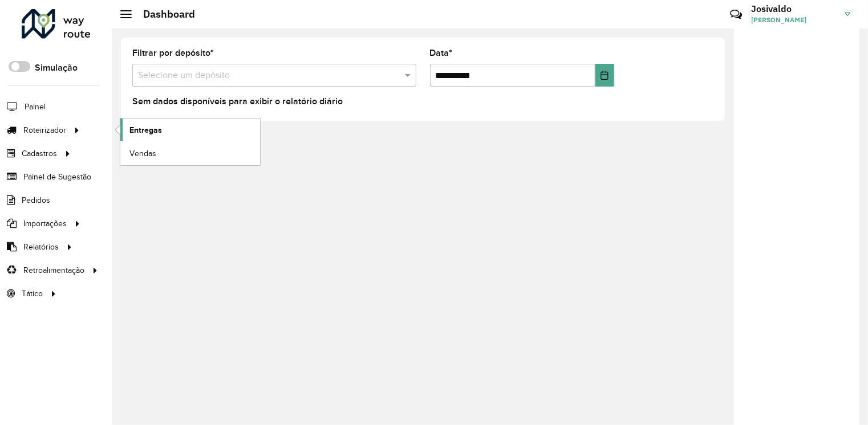  I want to click on span: Pedidos, so click(36, 200).